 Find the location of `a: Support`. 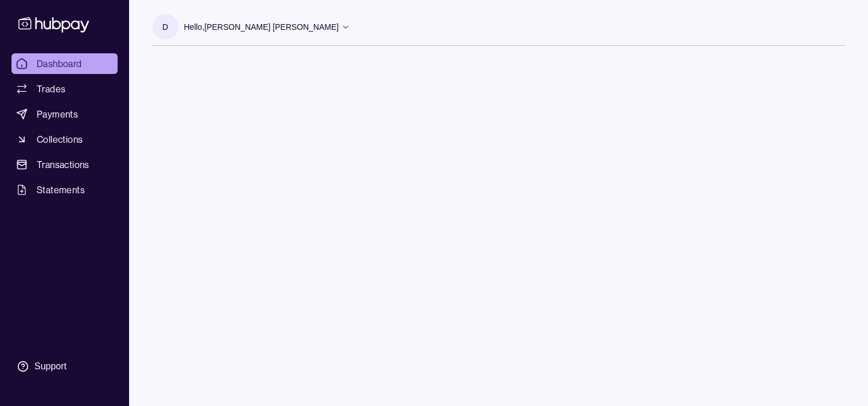

a: Support is located at coordinates (64, 367).